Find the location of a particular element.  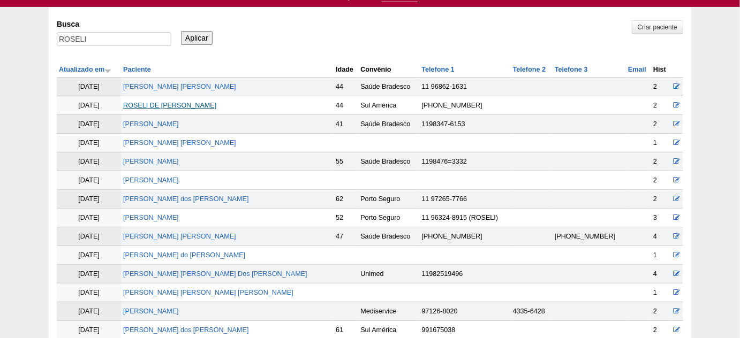

td: 11 97265-7766 is located at coordinates (465, 199).